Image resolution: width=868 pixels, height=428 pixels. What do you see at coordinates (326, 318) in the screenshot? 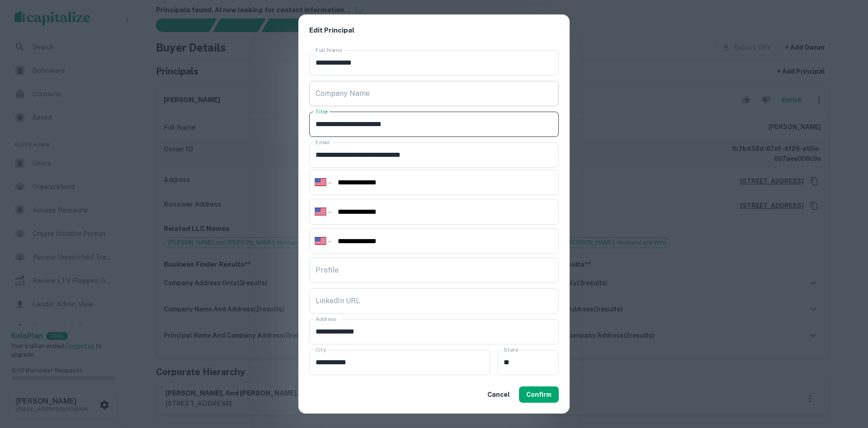
I see `label: Address` at bounding box center [326, 318].